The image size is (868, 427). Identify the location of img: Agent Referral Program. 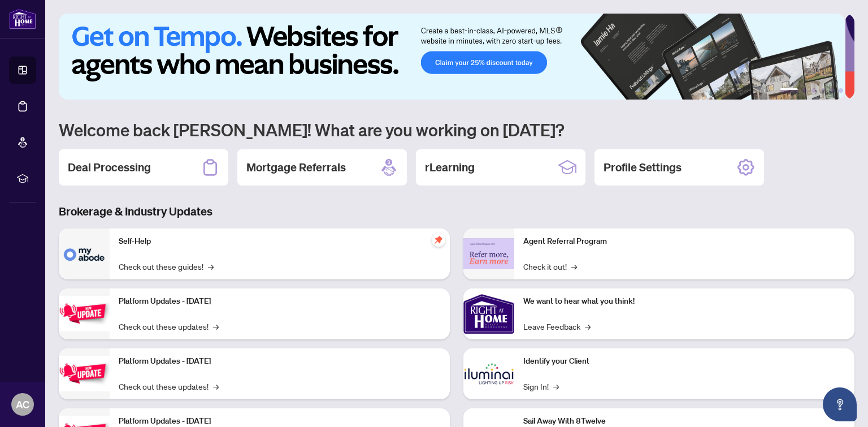
(489, 253).